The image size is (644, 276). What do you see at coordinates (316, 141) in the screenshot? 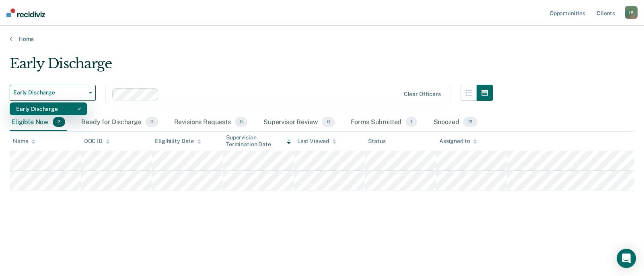
I see `div: Last Viewed` at bounding box center [316, 141].